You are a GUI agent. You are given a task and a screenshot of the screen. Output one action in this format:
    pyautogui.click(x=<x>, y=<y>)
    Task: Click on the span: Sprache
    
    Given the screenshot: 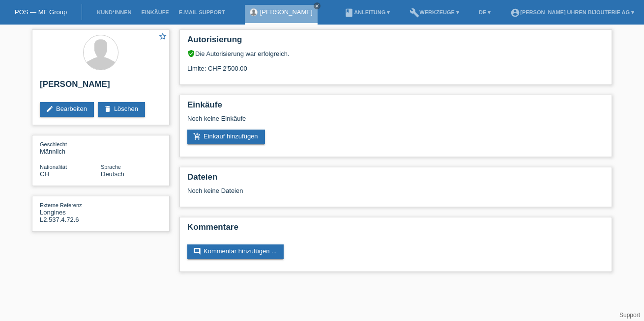 What is the action you would take?
    pyautogui.click(x=110, y=167)
    